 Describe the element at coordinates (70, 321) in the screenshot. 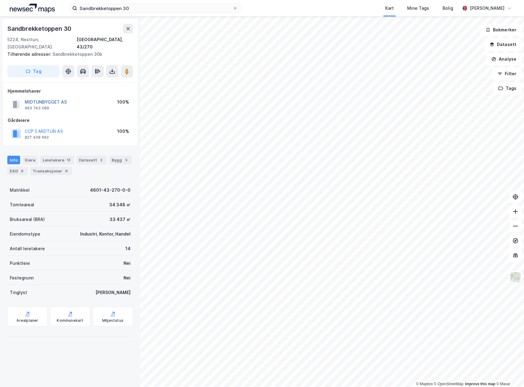

I see `div: Kommunekart` at that location.